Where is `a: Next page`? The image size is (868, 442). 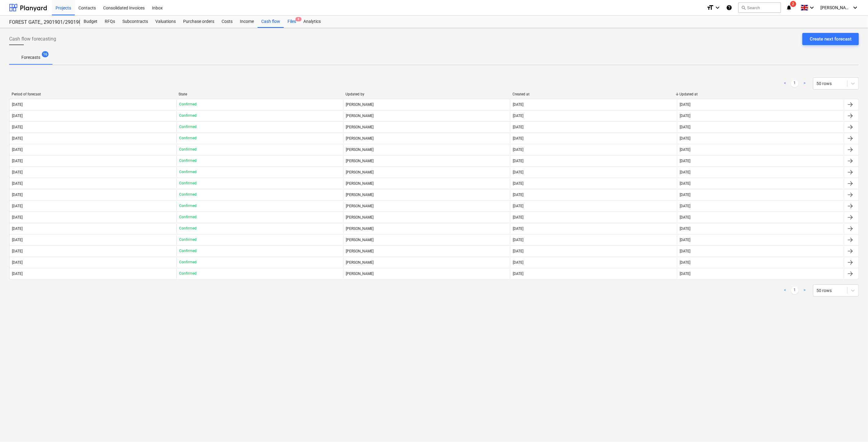
a: Next page is located at coordinates (804, 290).